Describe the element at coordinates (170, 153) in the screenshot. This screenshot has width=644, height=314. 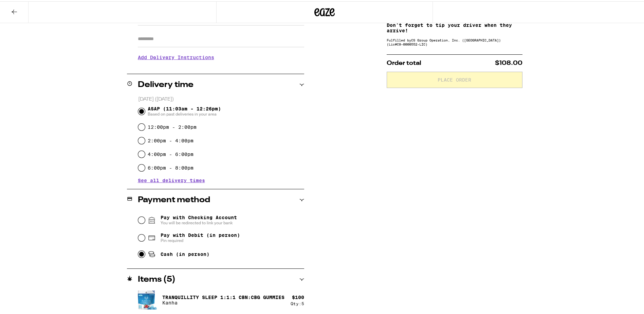
I see `label: 4:00pm - 6:00pm` at that location.